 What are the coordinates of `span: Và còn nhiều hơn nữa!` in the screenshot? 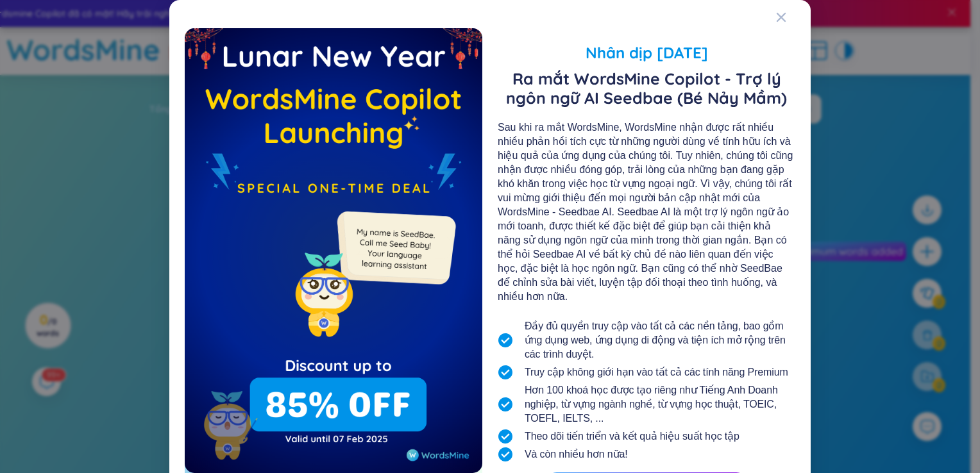 It's located at (576, 454).